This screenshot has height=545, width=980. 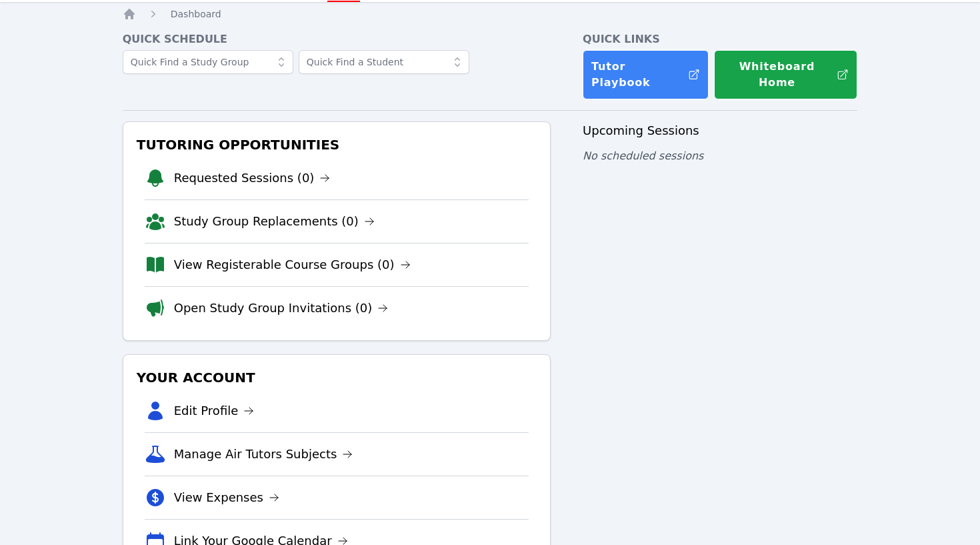 What do you see at coordinates (785, 75) in the screenshot?
I see `button: Whiteboard Home` at bounding box center [785, 75].